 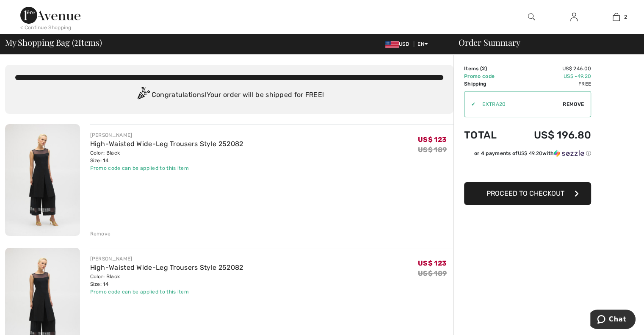 What do you see at coordinates (616, 17) in the screenshot?
I see `a: 2` at bounding box center [616, 17].